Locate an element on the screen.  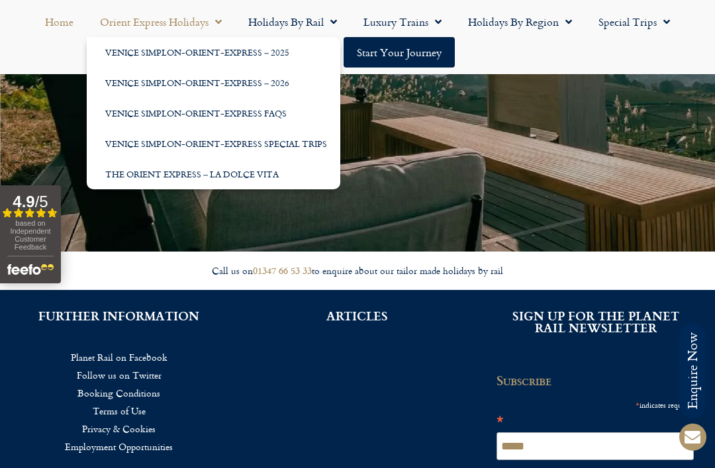
a: 01347 66 53 33 is located at coordinates (282, 270).